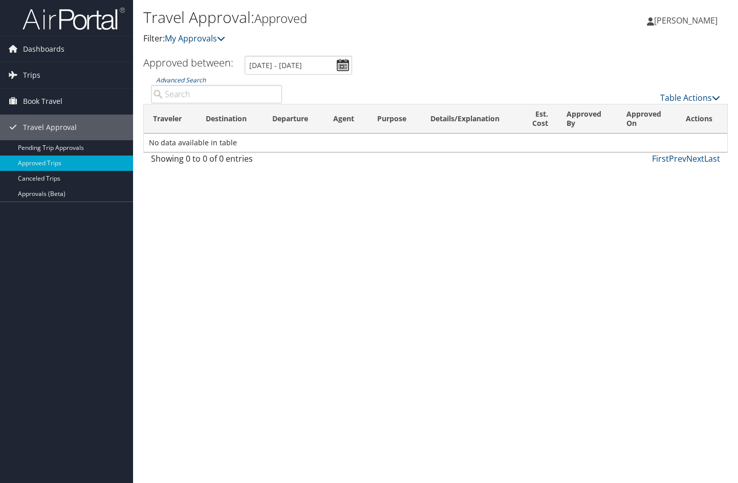 Image resolution: width=738 pixels, height=483 pixels. Describe the element at coordinates (702, 119) in the screenshot. I see `th: Actions` at that location.